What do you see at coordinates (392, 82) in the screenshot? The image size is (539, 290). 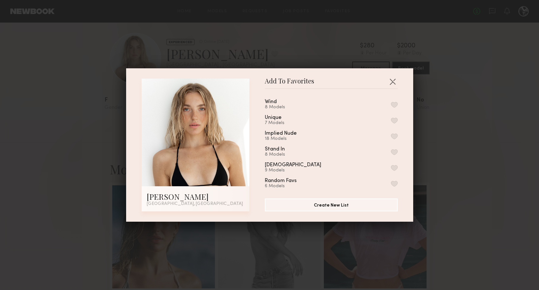 I see `button: Close` at bounding box center [392, 82].